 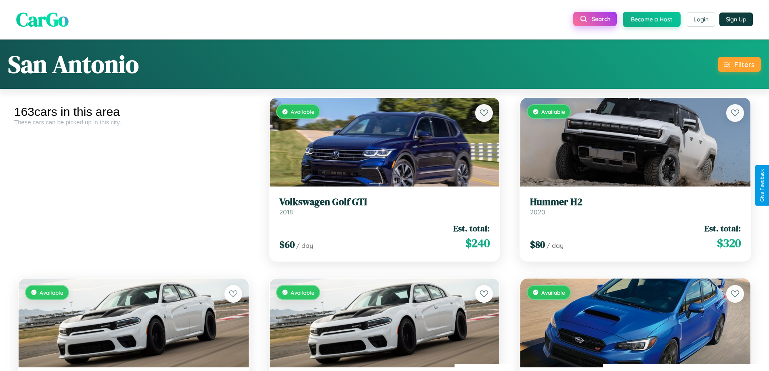 I want to click on button: Become a Host, so click(x=651, y=19).